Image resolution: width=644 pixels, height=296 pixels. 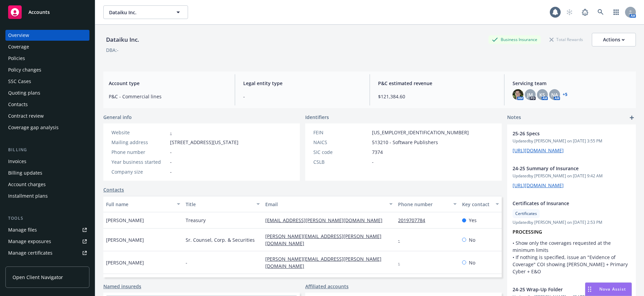 I want to click on span: 24-25 Summary of Insurance, so click(x=563, y=168).